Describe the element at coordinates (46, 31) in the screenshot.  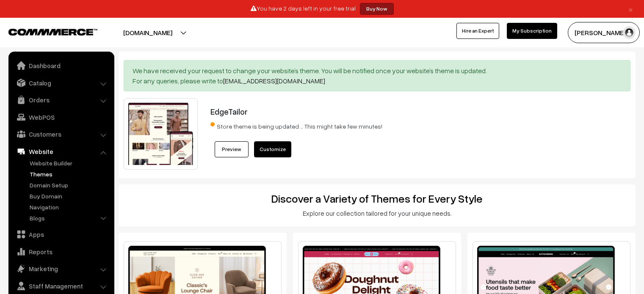
I see `a: COMMMERCE` at that location.